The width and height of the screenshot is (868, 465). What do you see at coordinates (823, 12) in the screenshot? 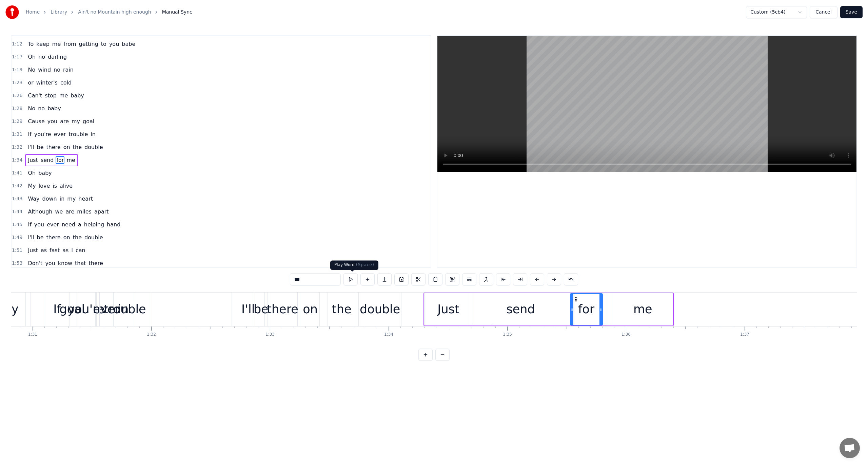
I see `button: Cancel` at bounding box center [823, 12].